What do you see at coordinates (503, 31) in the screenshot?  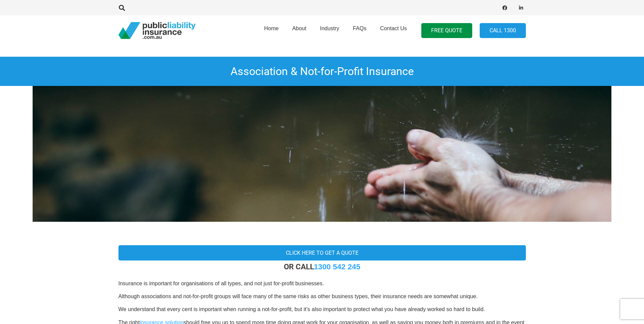 I see `a: Call 1300` at bounding box center [503, 31].